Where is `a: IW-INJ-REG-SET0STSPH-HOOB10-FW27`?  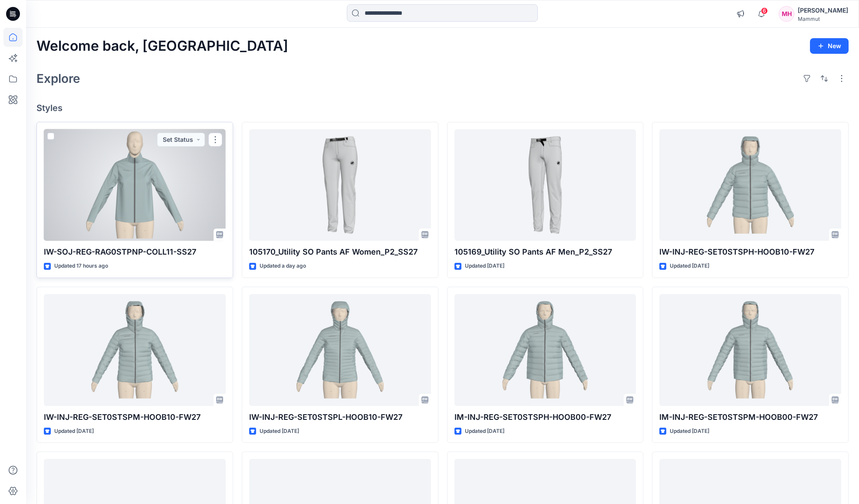
a: IW-INJ-REG-SET0STSPH-HOOB10-FW27 is located at coordinates (750, 185).